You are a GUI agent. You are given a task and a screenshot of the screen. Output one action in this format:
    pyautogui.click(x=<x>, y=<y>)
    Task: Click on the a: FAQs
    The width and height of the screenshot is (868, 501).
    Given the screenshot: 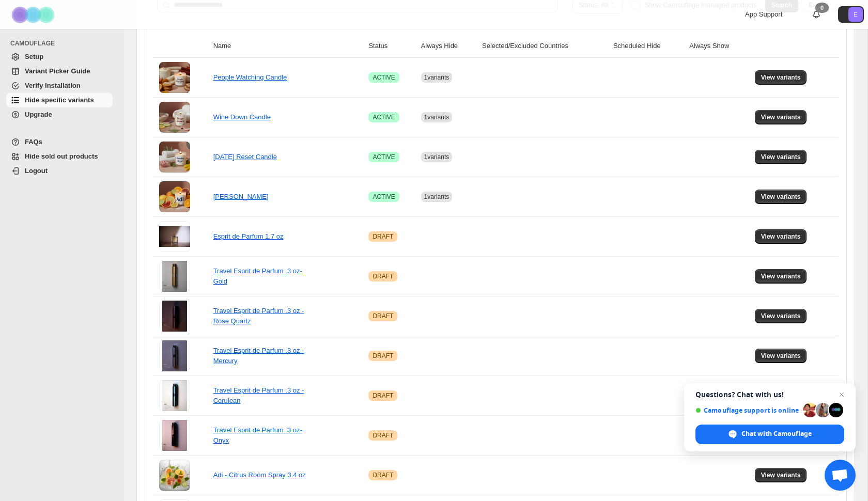 What is the action you would take?
    pyautogui.click(x=60, y=142)
    